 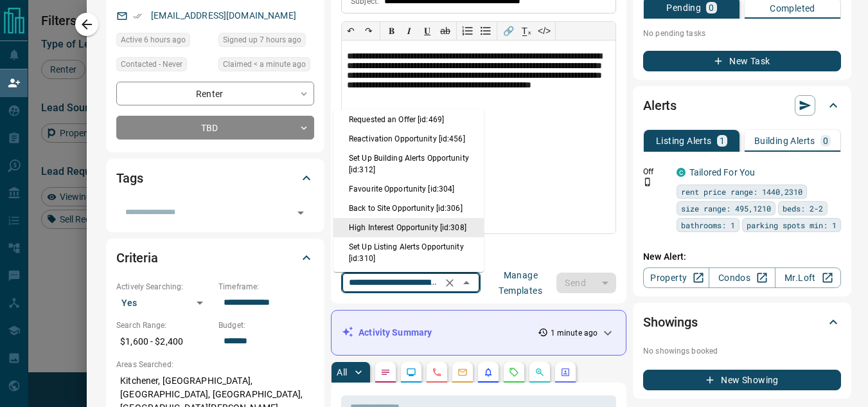 I want to click on svg: Lead Browsing Activity, so click(x=411, y=372).